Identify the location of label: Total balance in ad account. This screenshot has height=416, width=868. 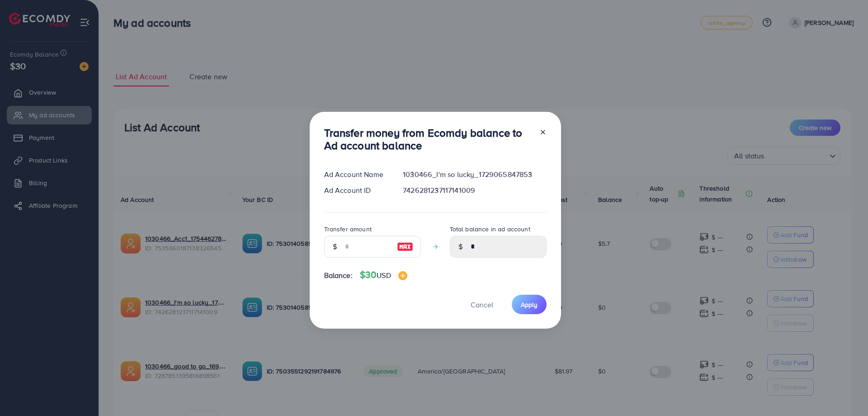
(490, 229).